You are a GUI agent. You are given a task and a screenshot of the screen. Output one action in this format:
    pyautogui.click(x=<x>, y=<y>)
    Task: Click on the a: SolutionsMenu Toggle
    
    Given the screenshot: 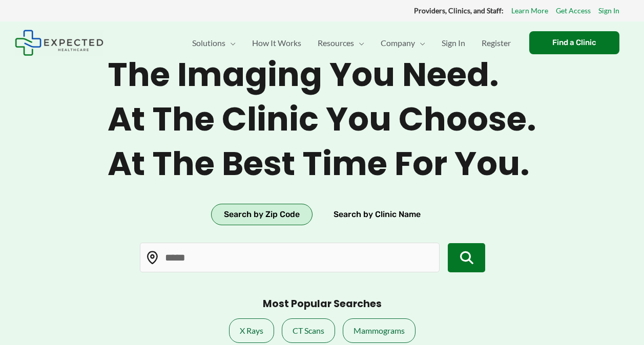 What is the action you would take?
    pyautogui.click(x=214, y=43)
    